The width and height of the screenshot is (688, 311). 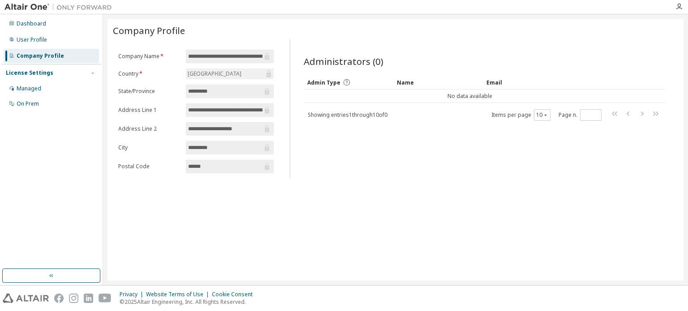 What do you see at coordinates (105, 298) in the screenshot?
I see `img: youtube.svg` at bounding box center [105, 298].